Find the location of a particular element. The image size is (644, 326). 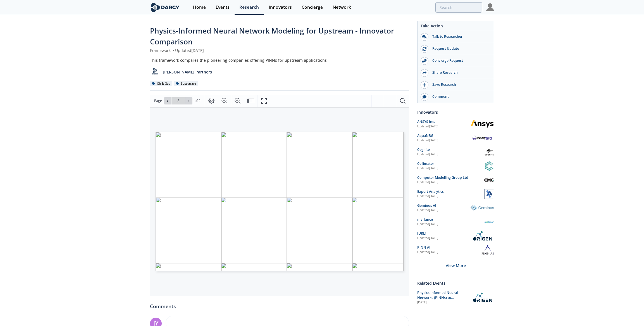

div: Home is located at coordinates (199, 7).